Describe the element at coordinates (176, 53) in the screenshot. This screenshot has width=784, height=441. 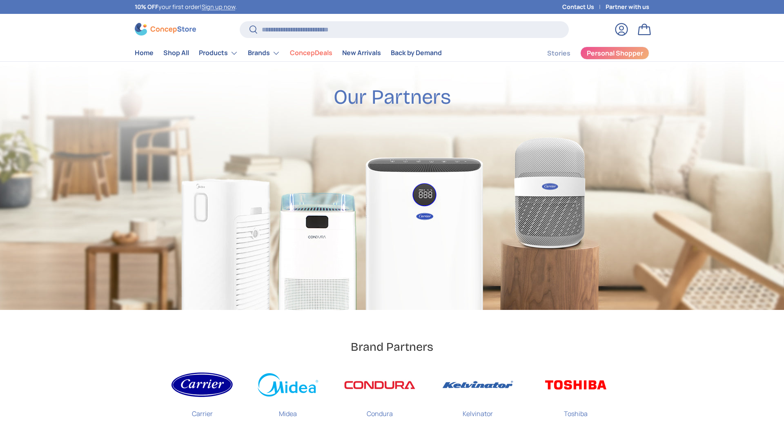
I see `a: Shop All` at that location.